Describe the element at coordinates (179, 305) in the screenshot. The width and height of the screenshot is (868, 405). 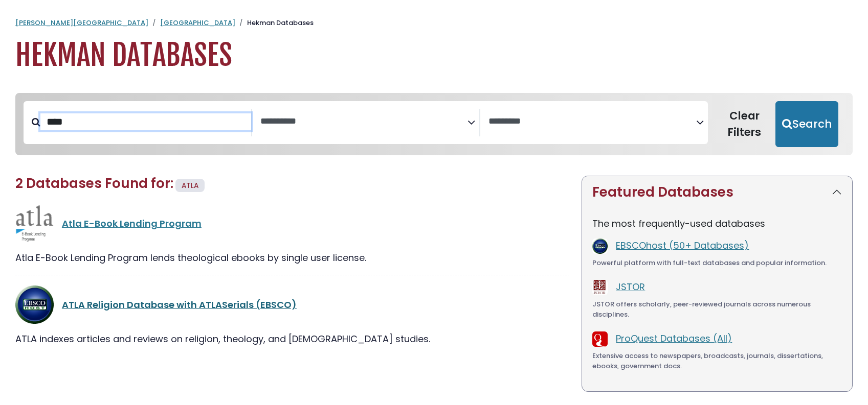
I see `a: ATLA Religion Database with ATLASerials (EBSCO)` at that location.